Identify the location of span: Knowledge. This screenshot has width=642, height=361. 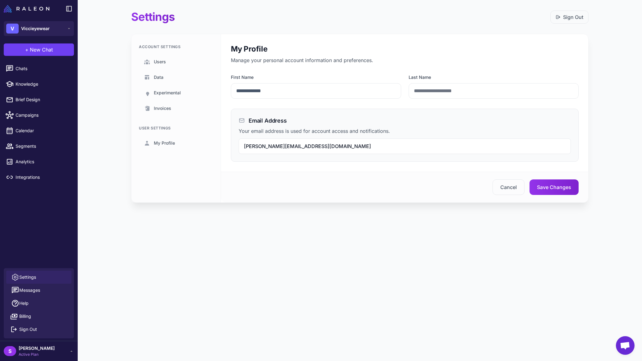
(43, 84).